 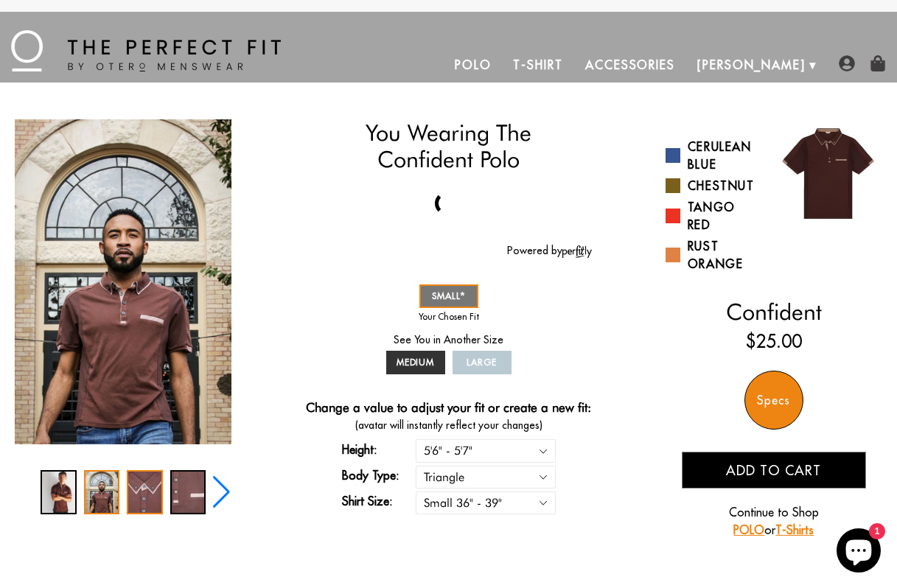 I want to click on img: The Perfect Fit - by Otero Menswear - Logo, so click(x=146, y=51).